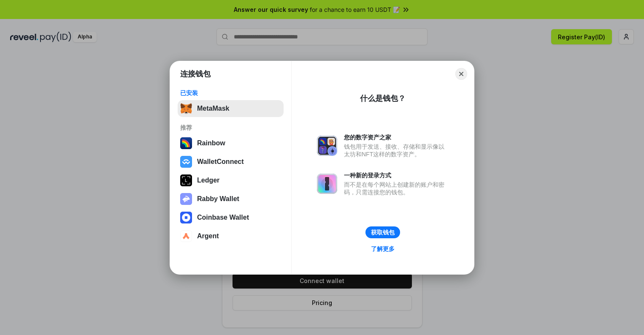 This screenshot has width=644, height=335. I want to click on div: Argent, so click(208, 236).